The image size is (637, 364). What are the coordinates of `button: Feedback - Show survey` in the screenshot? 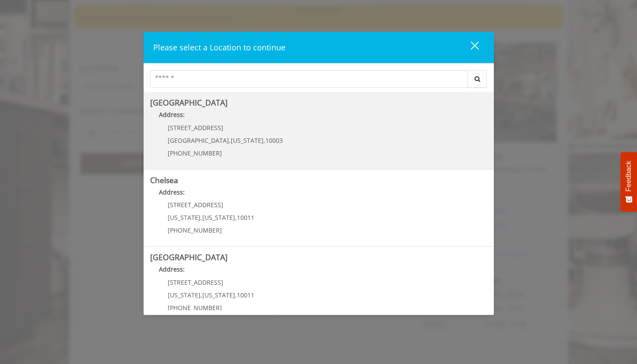 It's located at (629, 182).